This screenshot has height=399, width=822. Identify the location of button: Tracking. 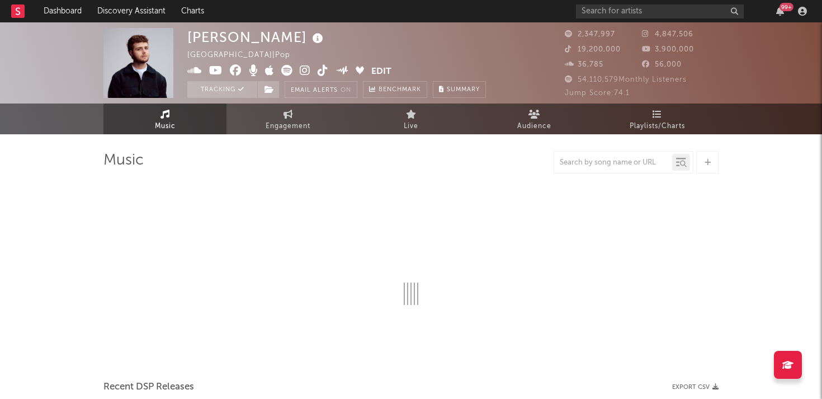
(222, 89).